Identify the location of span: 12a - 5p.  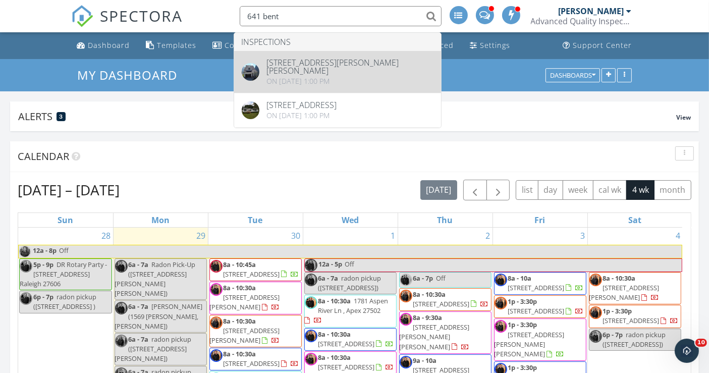
(331, 265).